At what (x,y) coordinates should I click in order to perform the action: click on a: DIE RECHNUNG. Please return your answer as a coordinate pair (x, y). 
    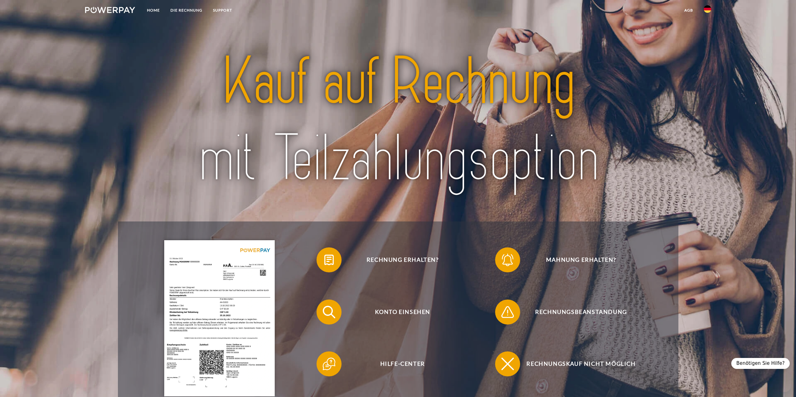
    Looking at the image, I should click on (186, 10).